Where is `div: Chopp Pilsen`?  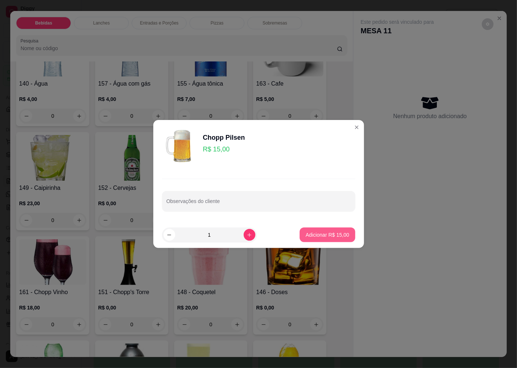 div: Chopp Pilsen is located at coordinates (224, 138).